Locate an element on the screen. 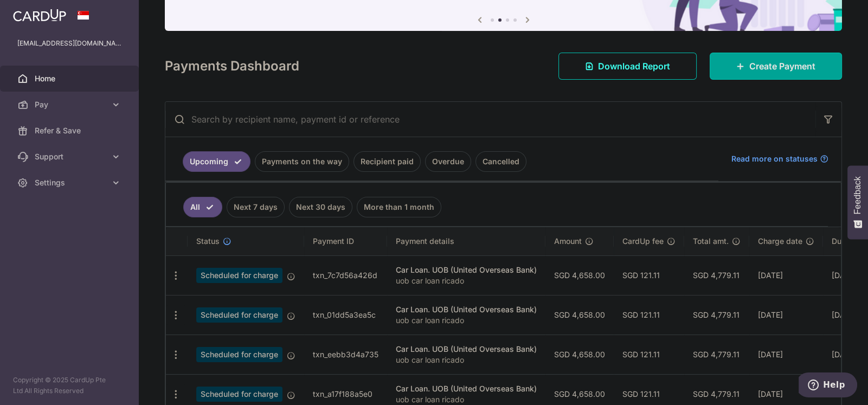  span: Total amt. is located at coordinates (711, 241).